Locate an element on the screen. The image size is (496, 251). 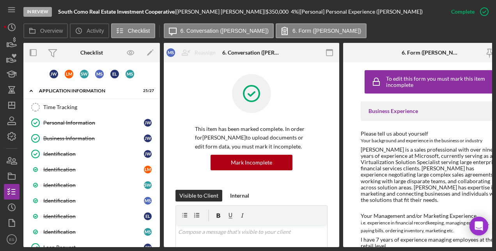
div: 25 / 27 is located at coordinates (147, 91).